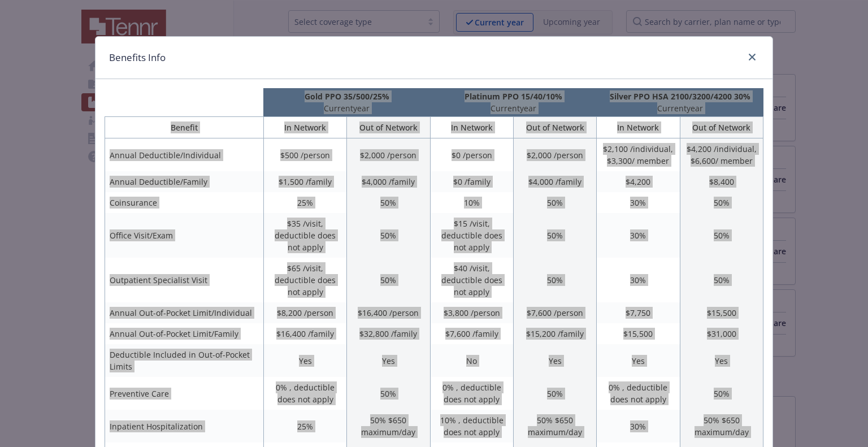  Describe the element at coordinates (721, 155) in the screenshot. I see `td: $4,200 /individual, $6,600/ member` at that location.